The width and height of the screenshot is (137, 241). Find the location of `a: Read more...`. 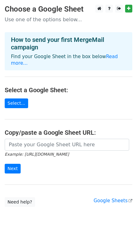

a: Read more... is located at coordinates (64, 60).